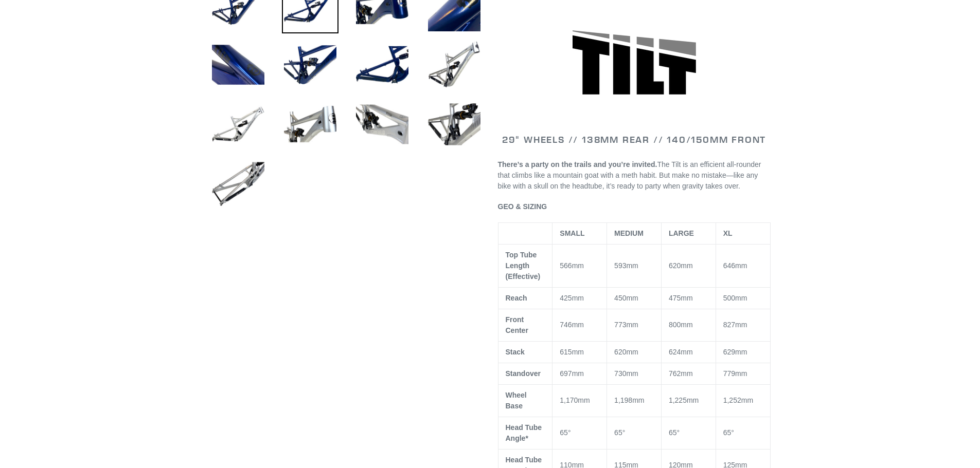 The image size is (980, 468). Describe the element at coordinates (735, 352) in the screenshot. I see `span: 629mm` at that location.